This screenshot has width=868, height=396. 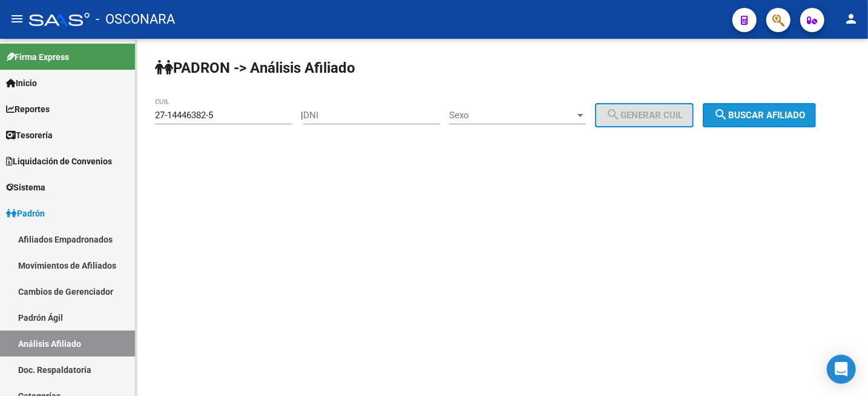 What do you see at coordinates (851, 19) in the screenshot?
I see `mat-icon: person` at bounding box center [851, 19].